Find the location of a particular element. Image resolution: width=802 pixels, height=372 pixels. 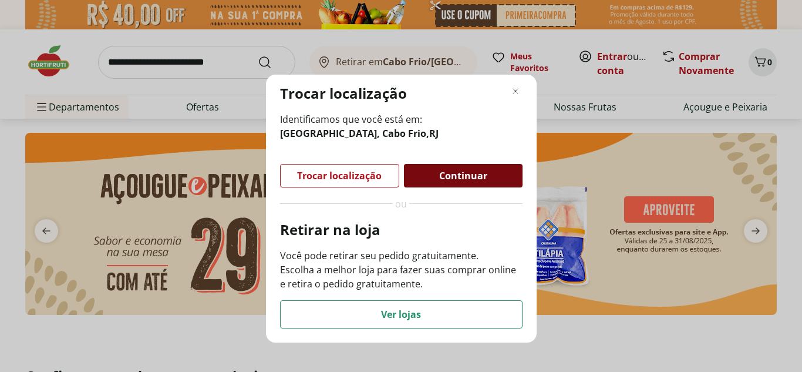

p: Retirar na loja is located at coordinates (401, 230).